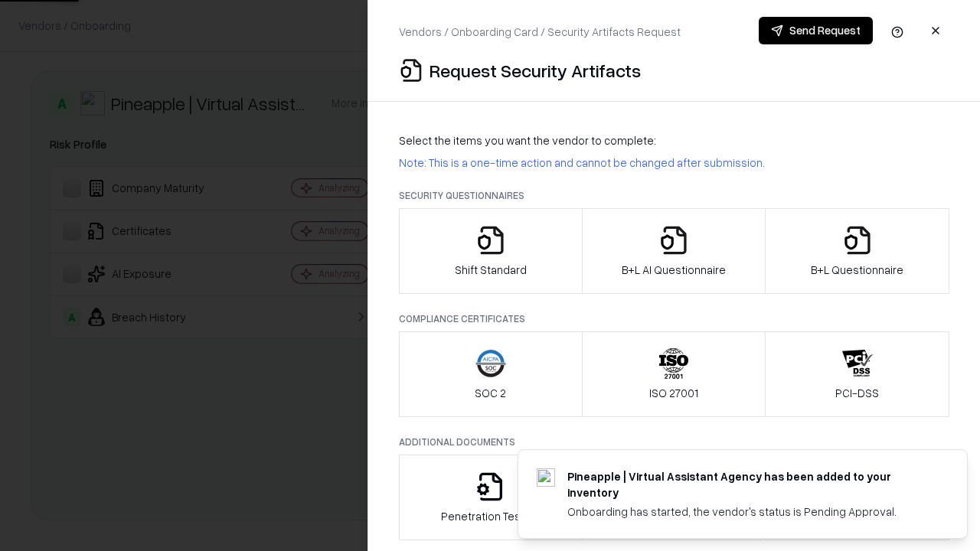  What do you see at coordinates (674, 140) in the screenshot?
I see `p: Select the items you want the vendor to complete:` at bounding box center [674, 140].